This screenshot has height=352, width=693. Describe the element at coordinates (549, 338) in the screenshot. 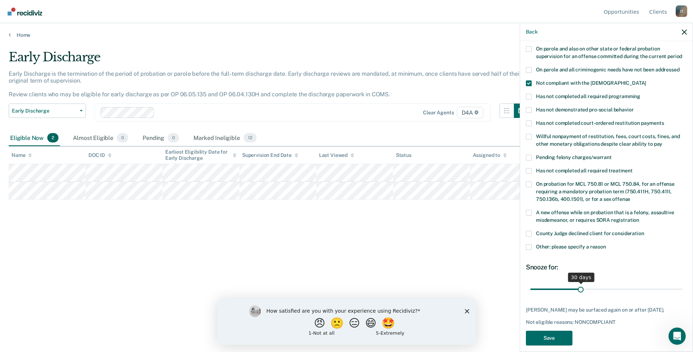

I see `button: Save` at that location.